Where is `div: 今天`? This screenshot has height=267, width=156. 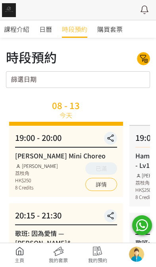 div: 今天 is located at coordinates (66, 115).